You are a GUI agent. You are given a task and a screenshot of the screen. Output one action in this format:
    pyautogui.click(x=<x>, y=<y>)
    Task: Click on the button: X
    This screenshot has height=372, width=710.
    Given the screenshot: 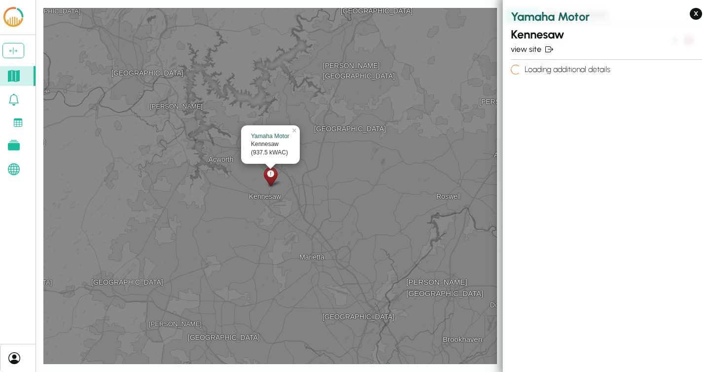 What is the action you would take?
    pyautogui.click(x=695, y=14)
    